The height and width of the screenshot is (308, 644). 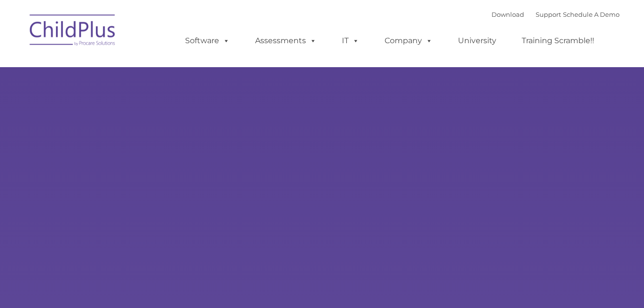 I want to click on a: Company, so click(x=409, y=41).